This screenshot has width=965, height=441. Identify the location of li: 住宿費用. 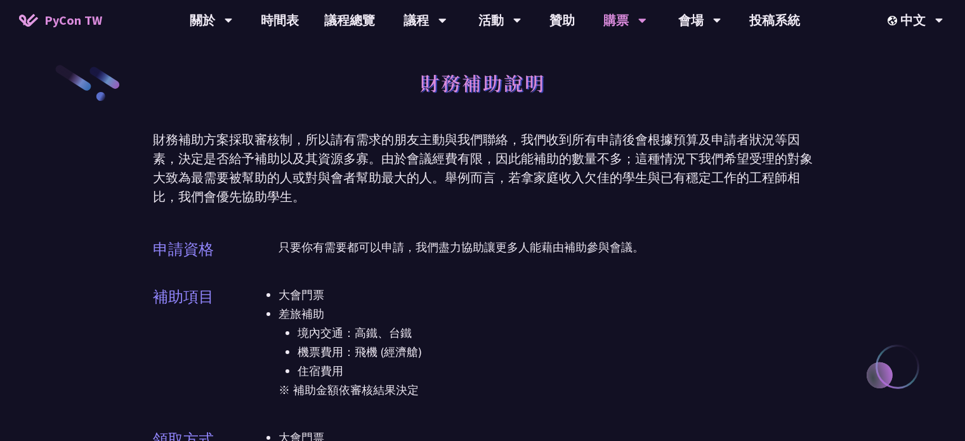
(555, 371).